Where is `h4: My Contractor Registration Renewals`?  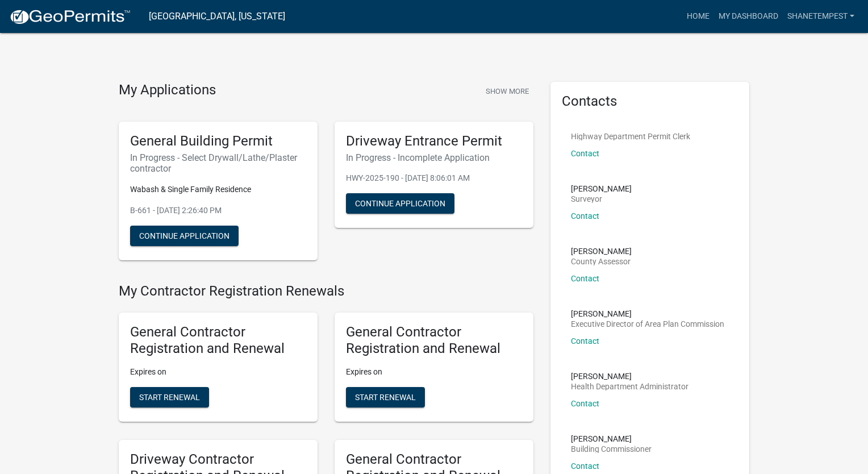
h4: My Contractor Registration Renewals is located at coordinates (326, 291).